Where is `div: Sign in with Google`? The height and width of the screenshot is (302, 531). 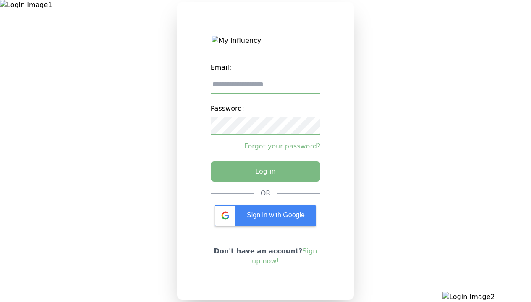 div: Sign in with Google is located at coordinates (265, 216).